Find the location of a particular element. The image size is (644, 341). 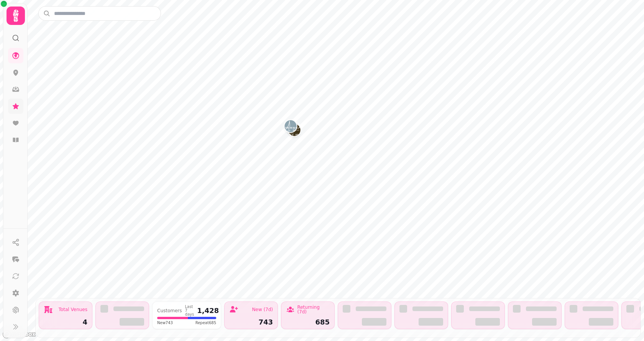

div: Last 7 days is located at coordinates (190, 310).